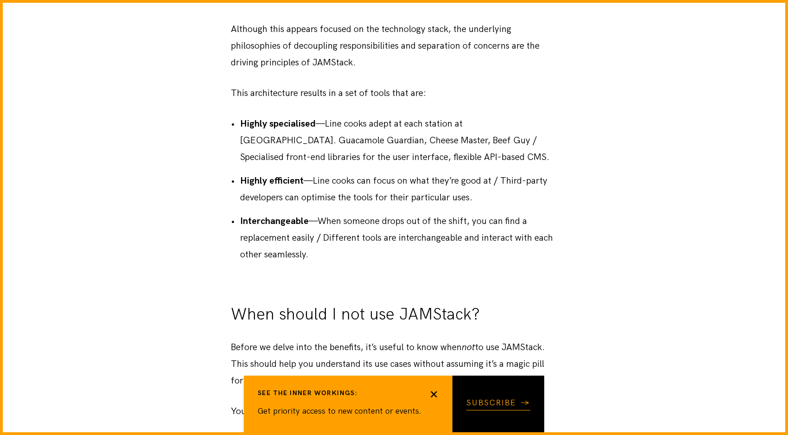  What do you see at coordinates (399, 189) in the screenshot?
I see `li: —Line cooks can focus on what they’re good at / Third-party developers can optimise the tools for...` at bounding box center [399, 189].